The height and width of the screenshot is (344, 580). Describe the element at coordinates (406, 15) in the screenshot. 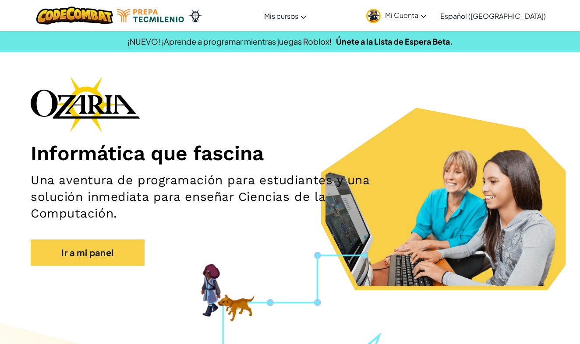

I see `span: Mi Cuenta` at that location.